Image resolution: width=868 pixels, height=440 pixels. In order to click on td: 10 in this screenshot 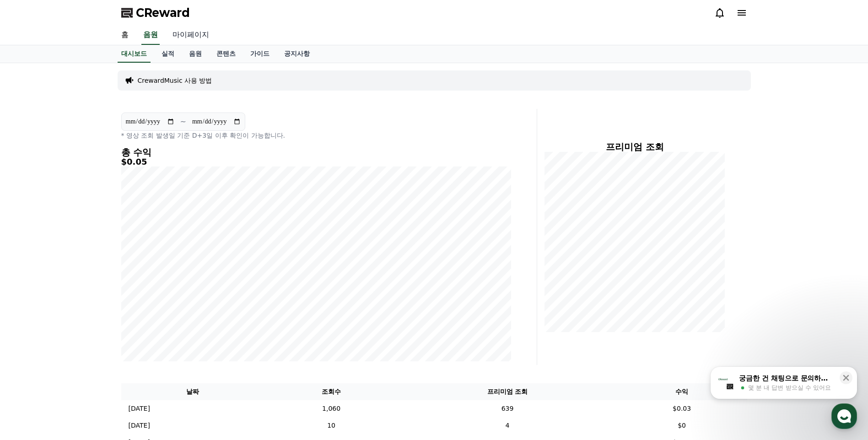, I will do `click(331, 425)`.